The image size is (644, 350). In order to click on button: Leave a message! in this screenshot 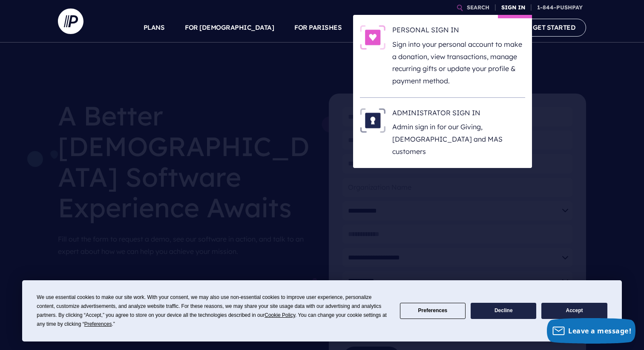, I will do `click(591, 331)`.